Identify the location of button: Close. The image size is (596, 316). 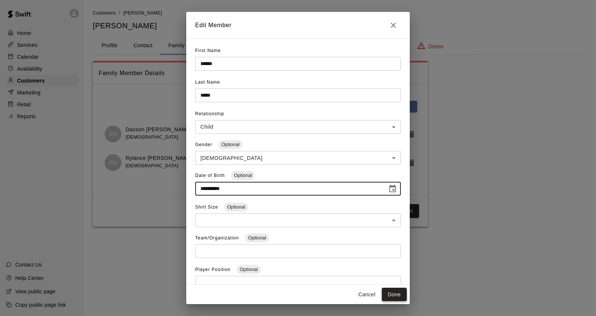
(393, 25).